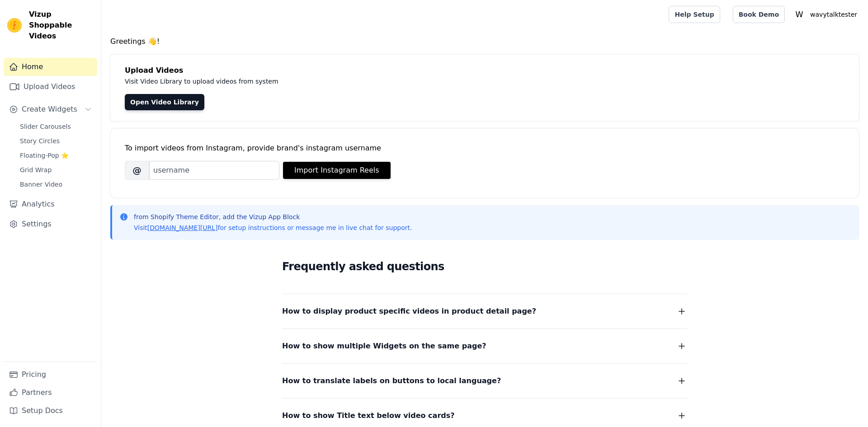  Describe the element at coordinates (50, 374) in the screenshot. I see `a: Pricing` at that location.